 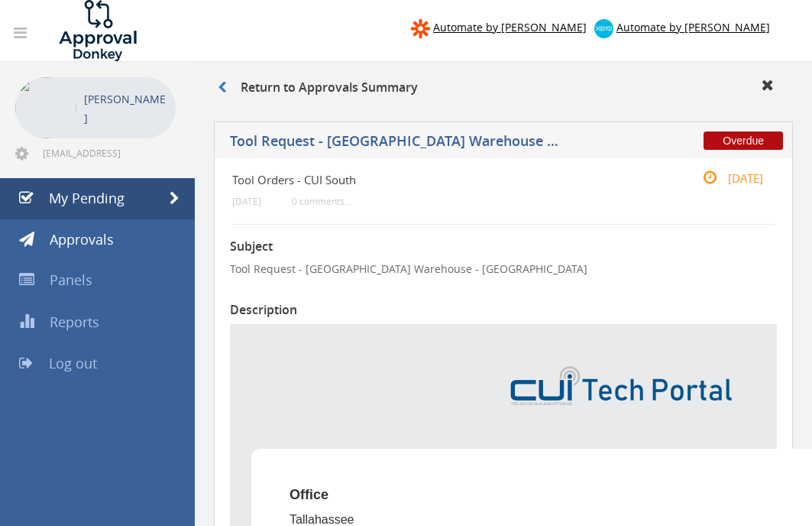 I want to click on span: Panels, so click(x=71, y=280).